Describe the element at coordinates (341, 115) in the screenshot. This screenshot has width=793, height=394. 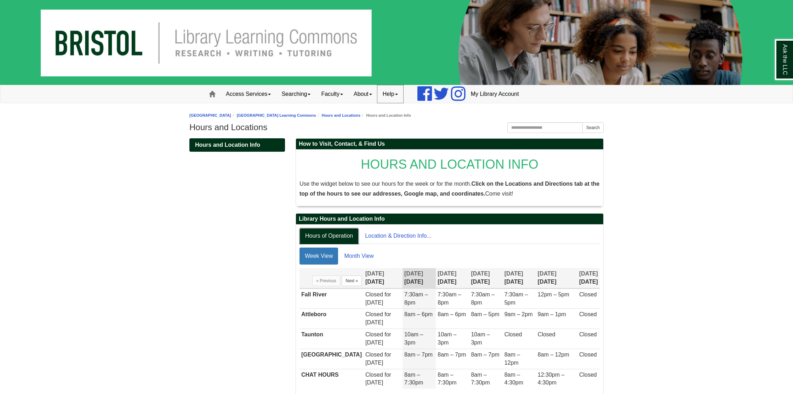
I see `a: Hours and Locations` at that location.